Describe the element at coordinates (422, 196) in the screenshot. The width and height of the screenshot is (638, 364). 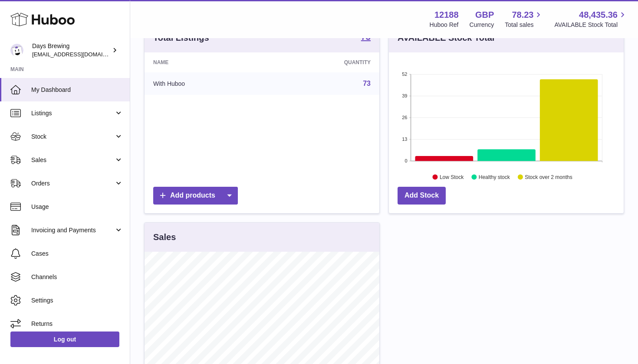
I see `a: Add Stock` at that location.